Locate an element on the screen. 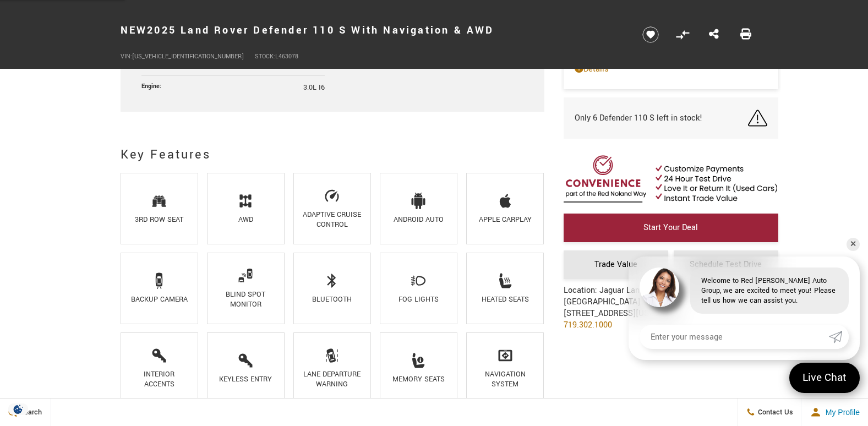  span: L463078 is located at coordinates (287, 56).